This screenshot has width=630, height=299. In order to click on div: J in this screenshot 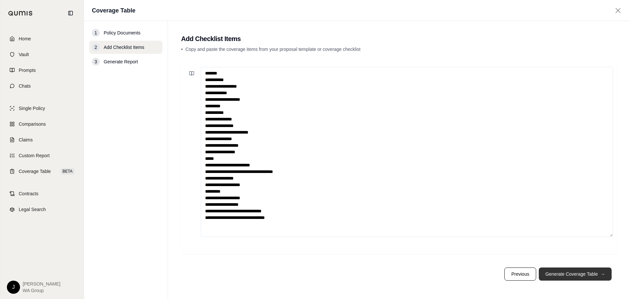, I will do `click(13, 287)`.